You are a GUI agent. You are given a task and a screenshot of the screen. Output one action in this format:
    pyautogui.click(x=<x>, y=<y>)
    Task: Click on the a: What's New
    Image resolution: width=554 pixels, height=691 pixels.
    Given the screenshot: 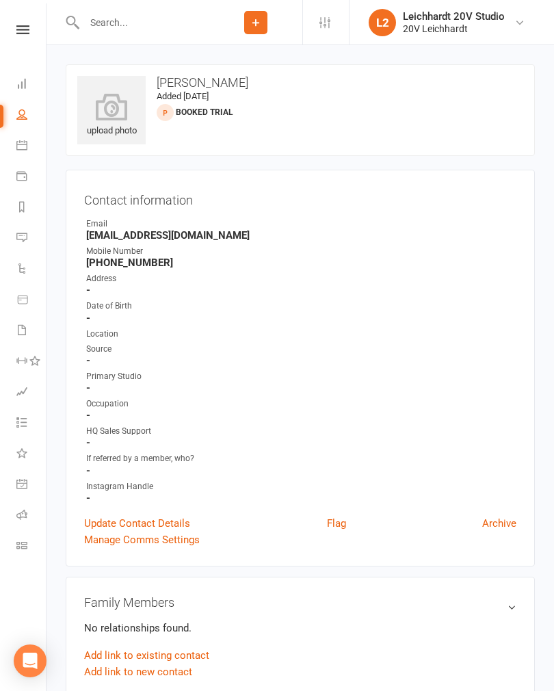 What is the action you would take?
    pyautogui.click(x=31, y=454)
    